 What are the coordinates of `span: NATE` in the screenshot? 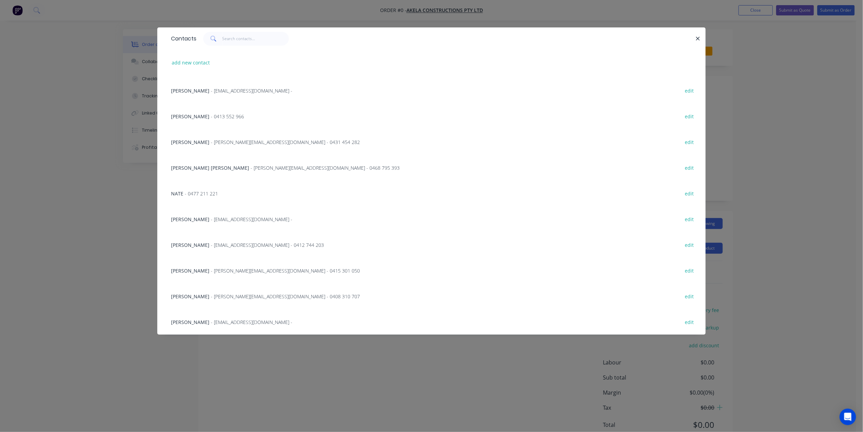 It's located at (177, 193).